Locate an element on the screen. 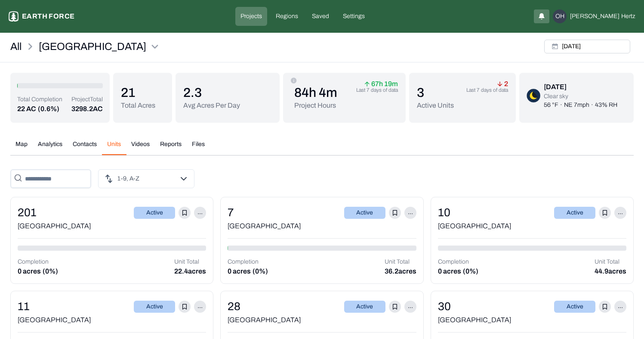  button: Videos is located at coordinates (140, 147).